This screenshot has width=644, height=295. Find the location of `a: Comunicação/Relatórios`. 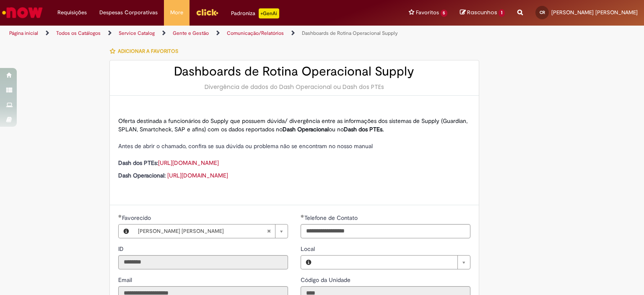

a: Comunicação/Relatórios is located at coordinates (255, 34).